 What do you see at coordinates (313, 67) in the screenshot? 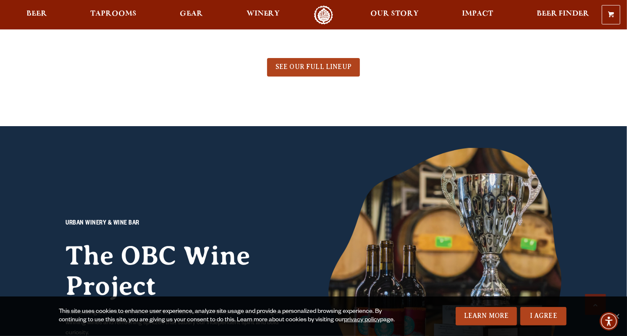
I see `span: SEE OUR FULL LINEUP` at bounding box center [313, 67].